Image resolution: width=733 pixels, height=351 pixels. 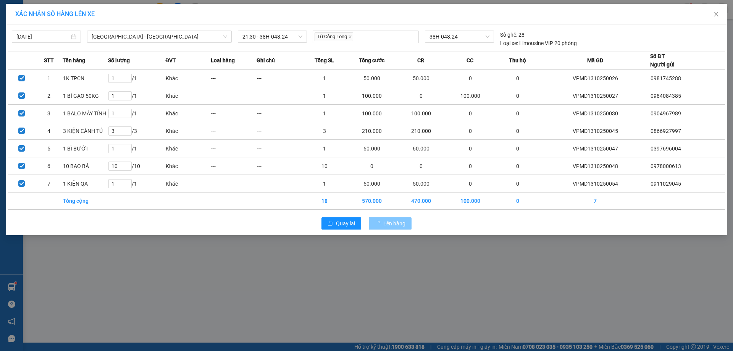 What do you see at coordinates (334, 37) in the screenshot?
I see `span: Từ Công Long` at bounding box center [334, 37].